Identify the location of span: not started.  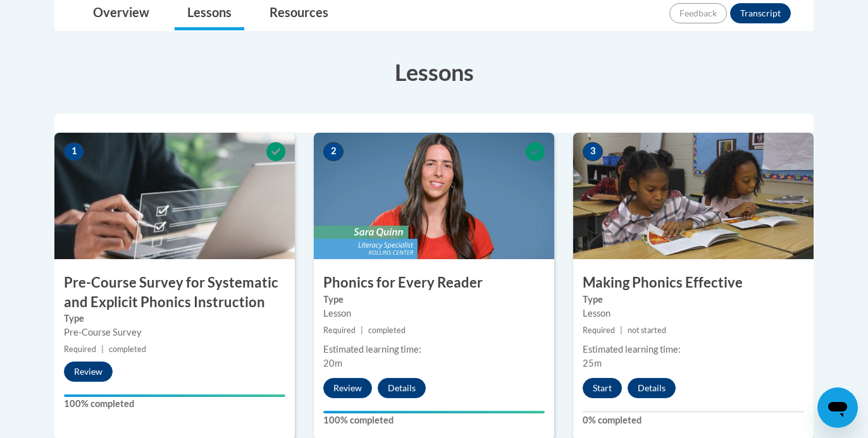
(646, 330).